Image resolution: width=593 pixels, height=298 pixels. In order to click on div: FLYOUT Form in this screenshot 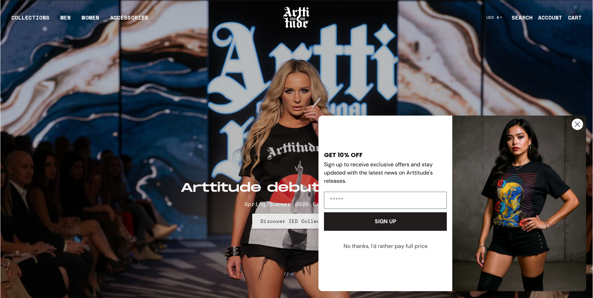, I will do `click(452, 203)`.